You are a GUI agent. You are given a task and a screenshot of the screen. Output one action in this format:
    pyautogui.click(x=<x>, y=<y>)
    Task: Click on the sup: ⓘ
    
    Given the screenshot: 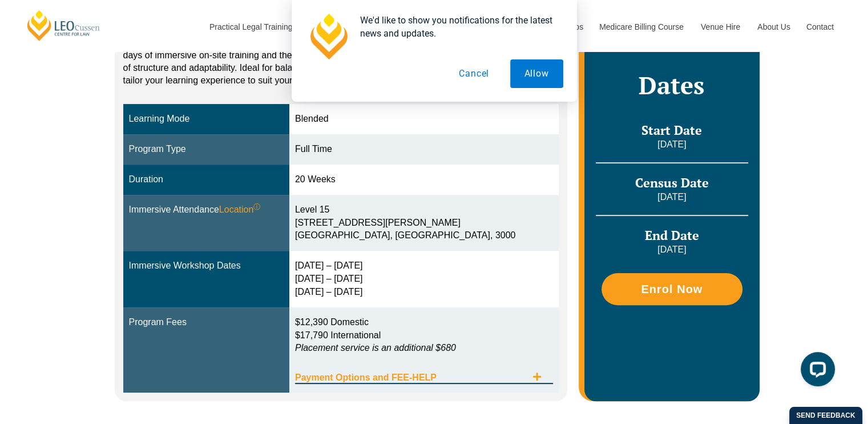 What is the action you would take?
    pyautogui.click(x=257, y=207)
    